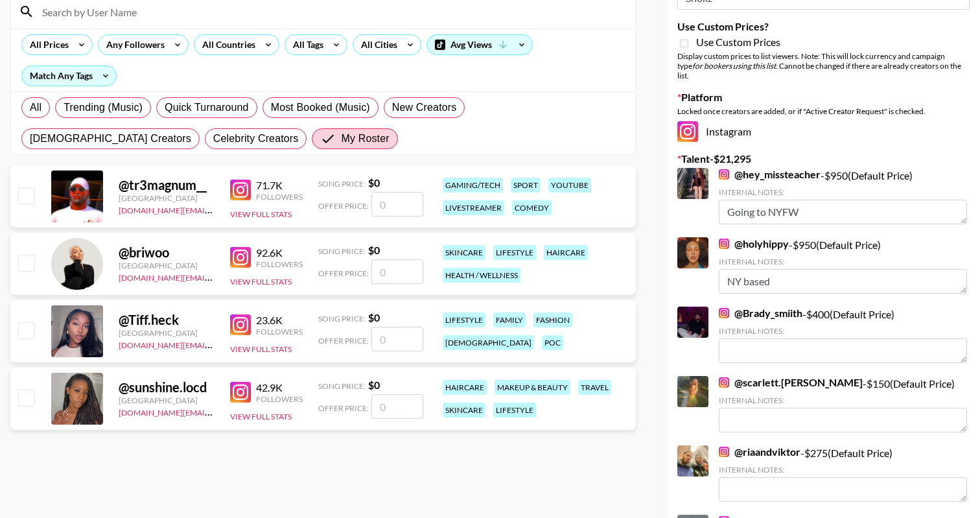 This screenshot has height=518, width=980. I want to click on em: for bookers using this list, so click(734, 65).